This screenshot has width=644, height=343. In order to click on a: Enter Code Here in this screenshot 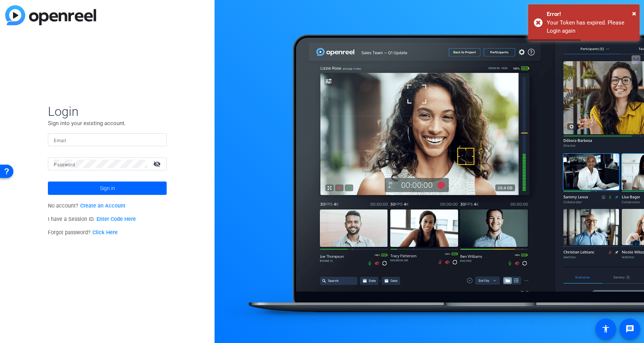, I will do `click(116, 219)`.